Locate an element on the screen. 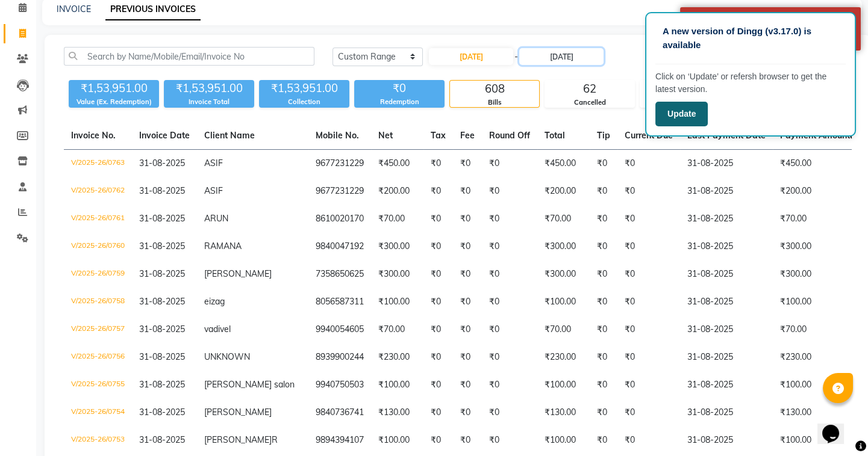 The height and width of the screenshot is (456, 868). td: V/2025-26/0758 is located at coordinates (97, 303).